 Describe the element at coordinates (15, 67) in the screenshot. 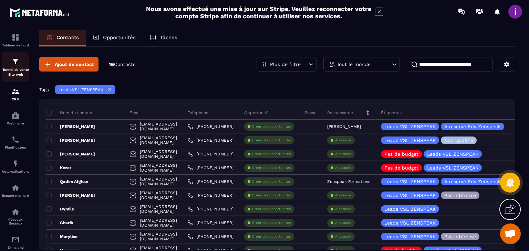

I see `a: formationformationTunnel de vente Site web` at that location.